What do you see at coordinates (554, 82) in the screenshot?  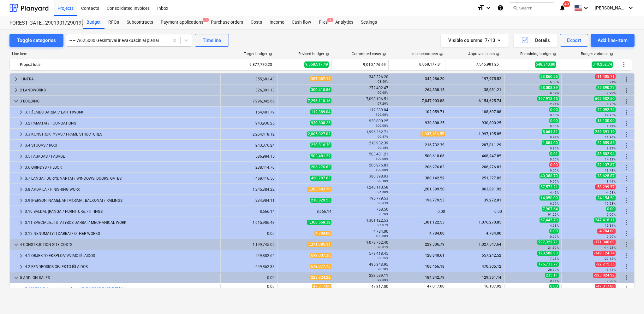 I see `small: 6.50%` at bounding box center [554, 82].